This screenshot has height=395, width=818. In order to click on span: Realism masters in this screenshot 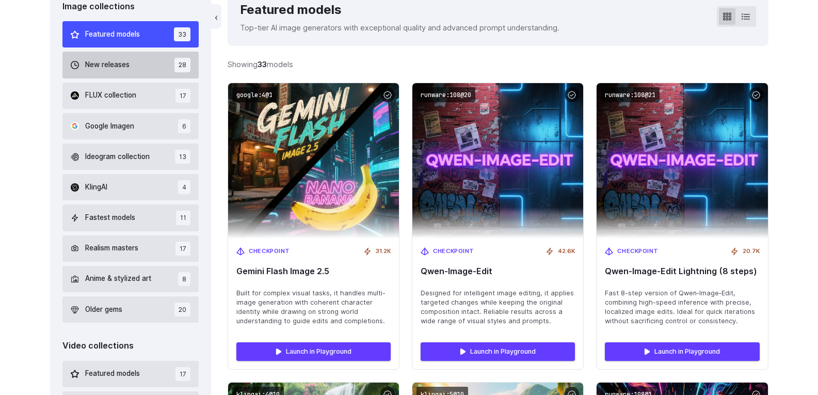, I will do `click(111, 248)`.